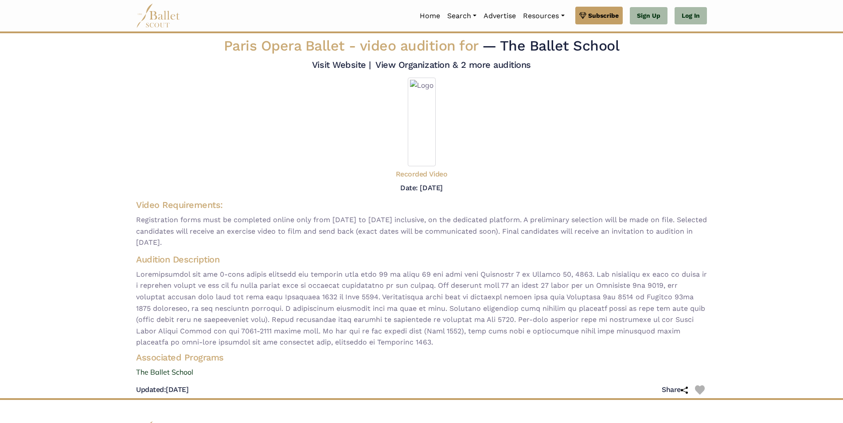 The image size is (843, 423). What do you see at coordinates (421, 357) in the screenshot?
I see `h4: Associated Programs` at bounding box center [421, 357].